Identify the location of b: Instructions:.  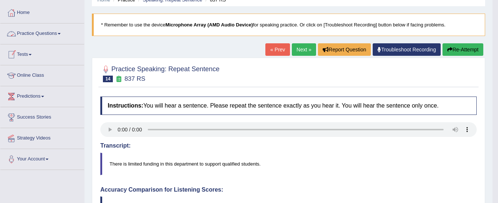
(125, 106).